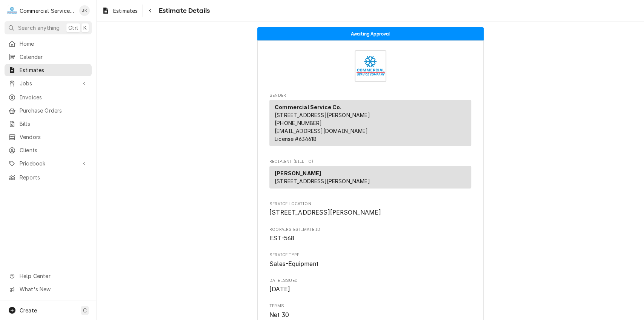 The width and height of the screenshot is (644, 320). I want to click on span: K, so click(85, 28).